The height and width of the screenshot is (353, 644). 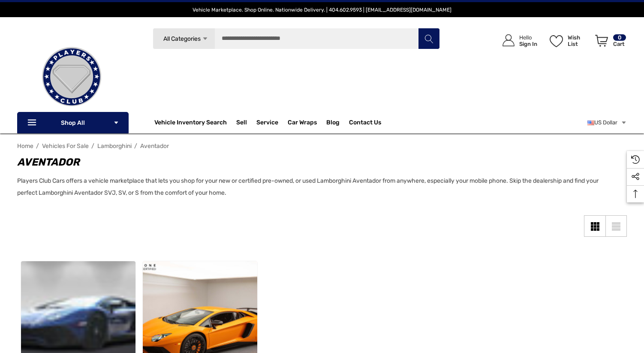 I want to click on a: Grid View, so click(x=594, y=226).